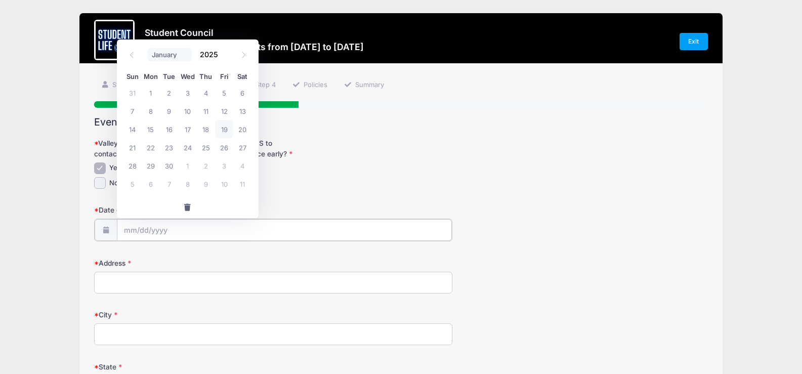 The width and height of the screenshot is (802, 374). Describe the element at coordinates (133, 76) in the screenshot. I see `span: Sun` at that location.